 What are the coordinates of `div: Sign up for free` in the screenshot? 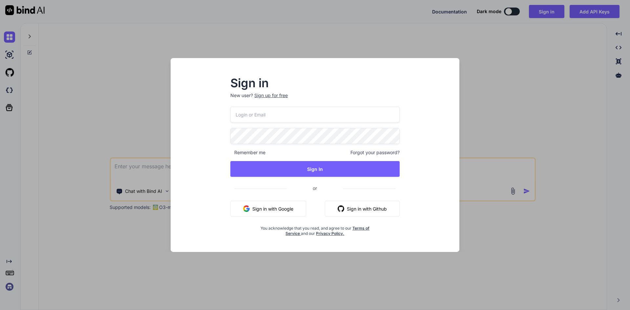 It's located at (271, 95).